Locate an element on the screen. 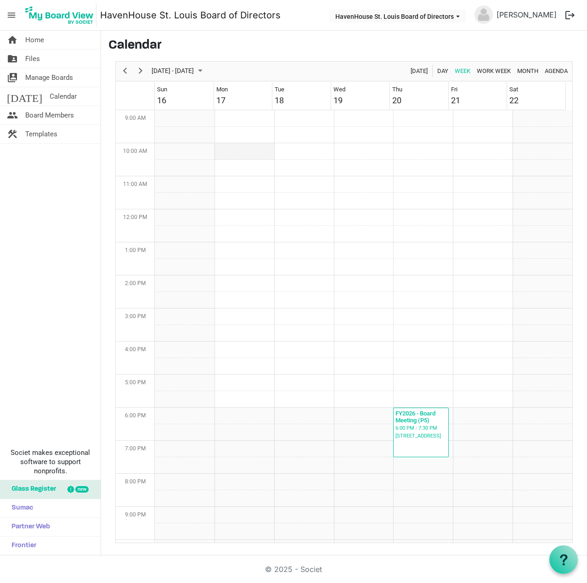  div: Fri is located at coordinates (454, 90).